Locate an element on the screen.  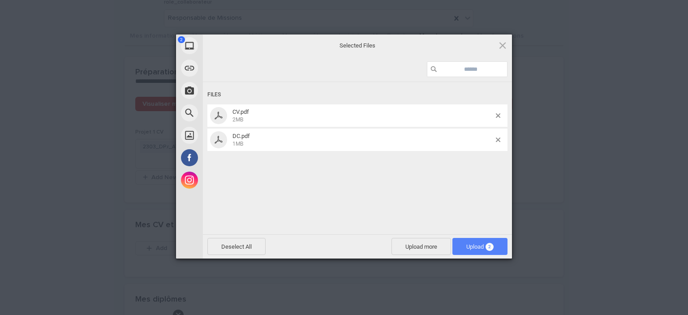
div: Files is located at coordinates (357, 94).